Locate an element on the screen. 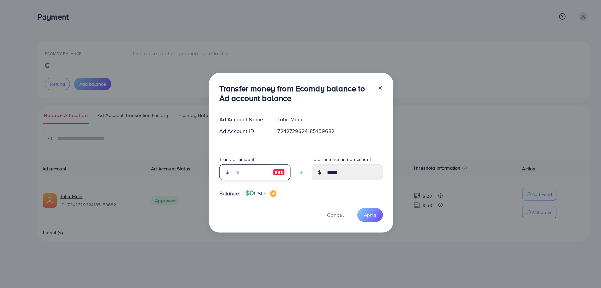  div: 7242729624185159682 is located at coordinates (330, 131).